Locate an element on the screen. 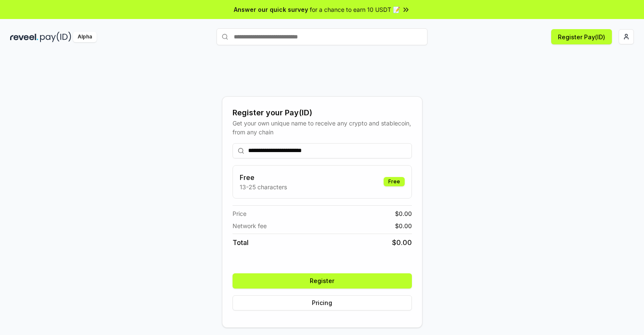 The image size is (644, 335). div: Get your own unique name to receive any crypto and stablecoin, from any chain is located at coordinates (322, 127).